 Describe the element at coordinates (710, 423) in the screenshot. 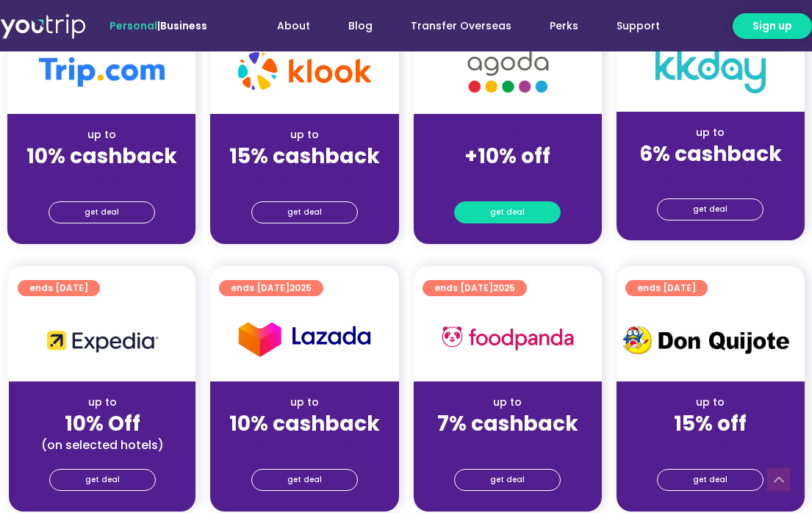

I see `strong: 15% off` at that location.